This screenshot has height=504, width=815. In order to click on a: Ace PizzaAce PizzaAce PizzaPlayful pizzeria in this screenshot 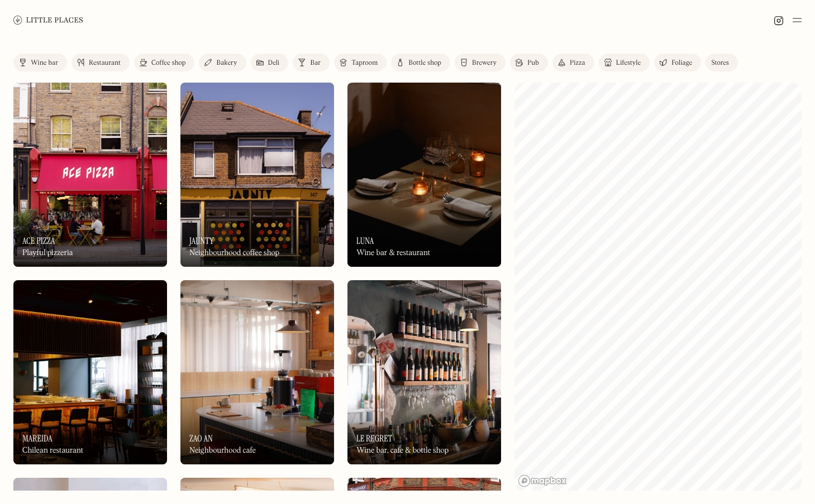, I will do `click(90, 175)`.